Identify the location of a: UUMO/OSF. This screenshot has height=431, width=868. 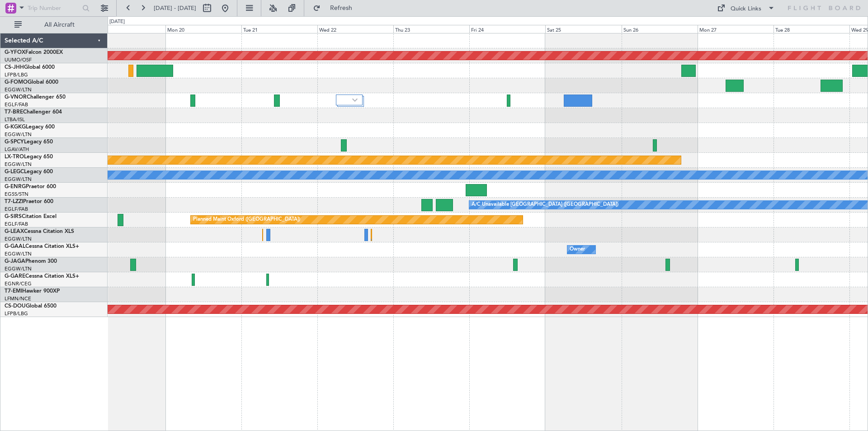
(18, 59).